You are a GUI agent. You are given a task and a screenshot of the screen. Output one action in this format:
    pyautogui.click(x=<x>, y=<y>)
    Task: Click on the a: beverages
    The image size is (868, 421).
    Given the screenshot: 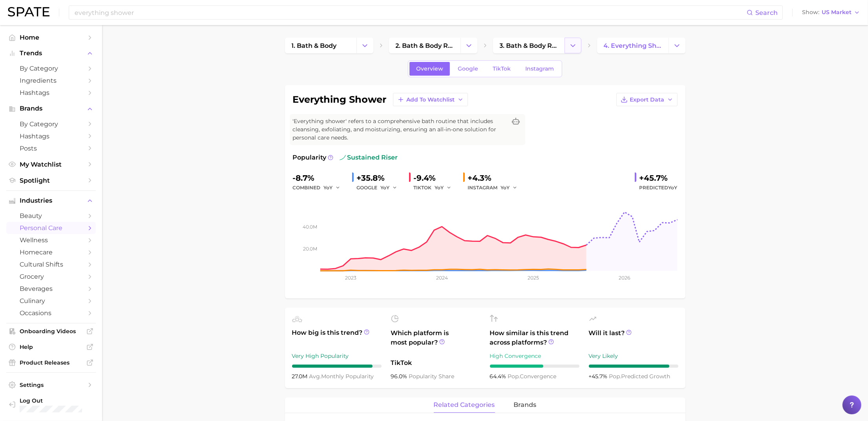 What is the action you would take?
    pyautogui.click(x=51, y=289)
    